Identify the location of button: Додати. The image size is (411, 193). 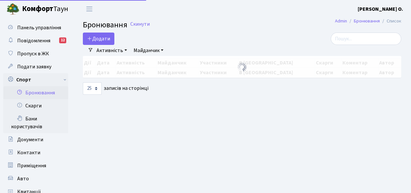
(98, 39).